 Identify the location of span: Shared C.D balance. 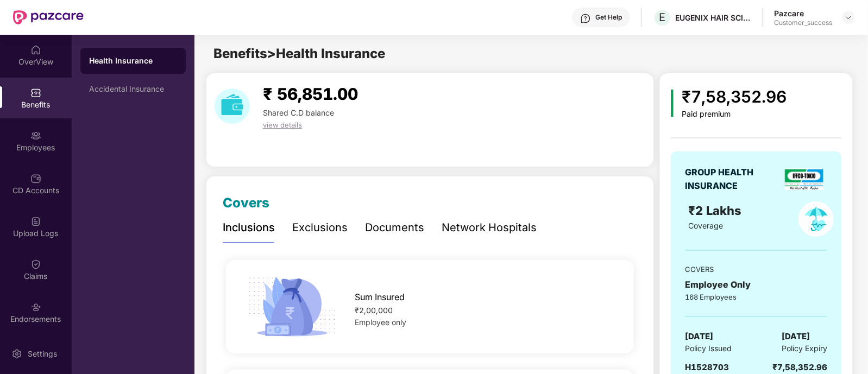
(298, 113).